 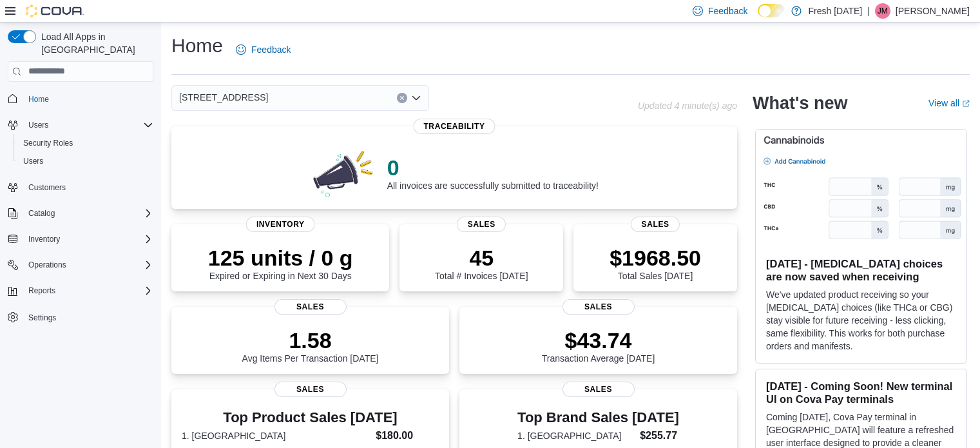 I want to click on a: Settings, so click(x=42, y=318).